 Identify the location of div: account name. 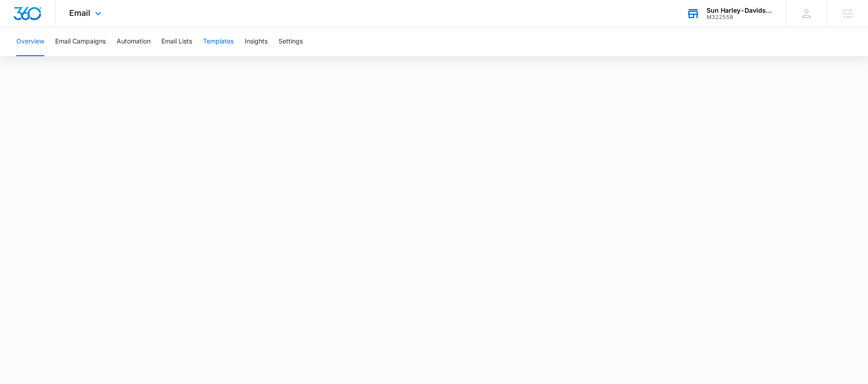
(739, 10).